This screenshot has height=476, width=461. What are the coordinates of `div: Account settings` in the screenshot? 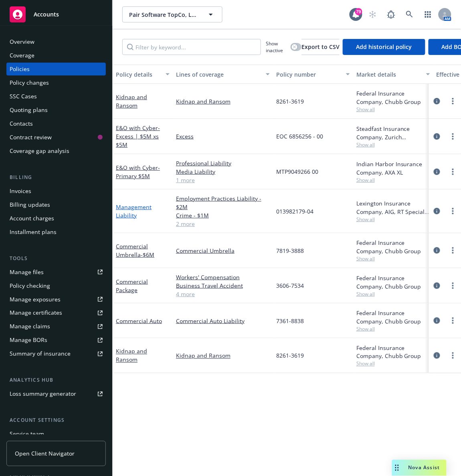 It's located at (56, 420).